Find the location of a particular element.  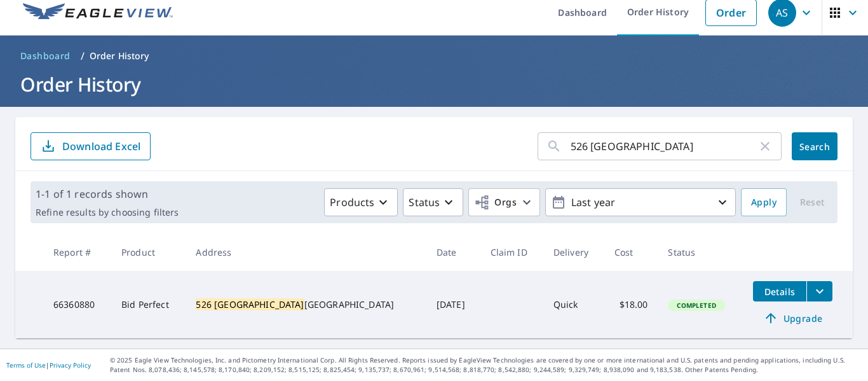

button: Search is located at coordinates (815, 146).